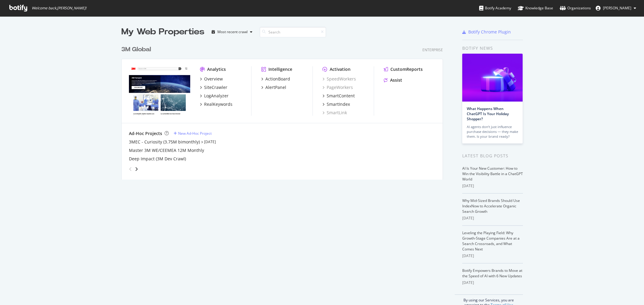 The image size is (644, 305). What do you see at coordinates (339, 79) in the screenshot?
I see `div: SpeedWorkers` at bounding box center [339, 79].